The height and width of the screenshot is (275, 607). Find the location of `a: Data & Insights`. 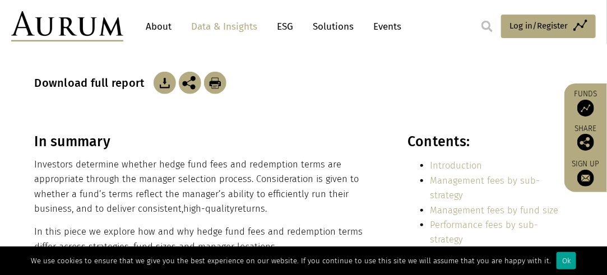

a: Data & Insights is located at coordinates (224, 26).